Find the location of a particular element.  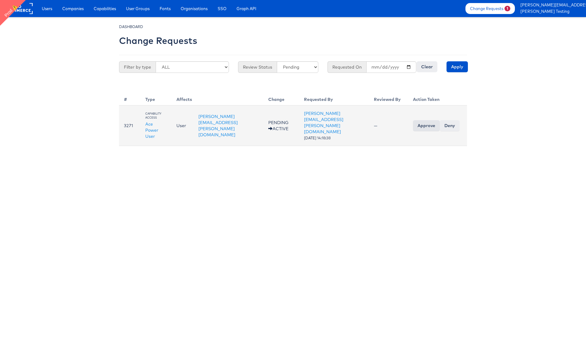

a: Ace Power User is located at coordinates (152, 130).